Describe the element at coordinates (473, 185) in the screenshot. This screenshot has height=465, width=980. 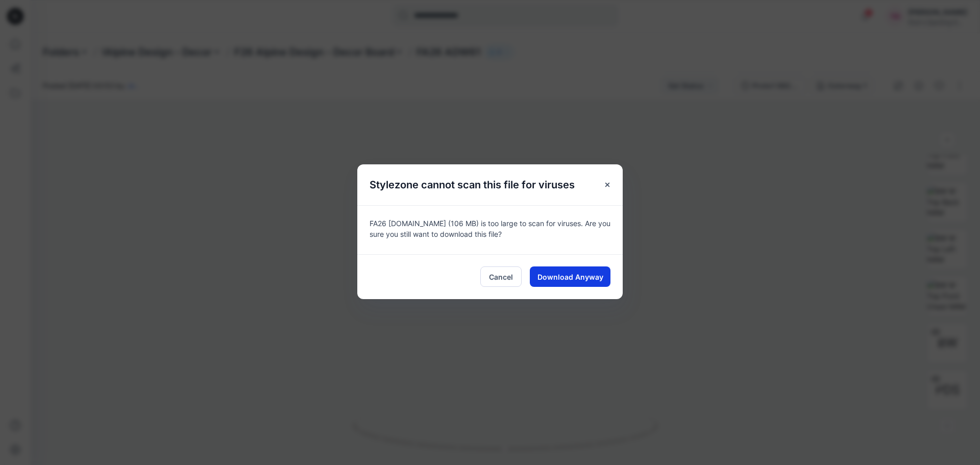
I see `h5: Stylezone cannot scan this file for viruses` at that location.